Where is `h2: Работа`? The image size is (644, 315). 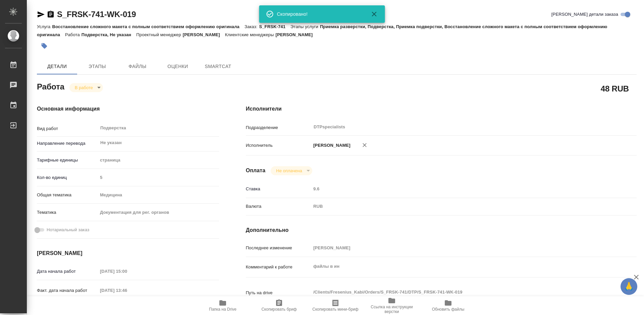
h2: Работа is located at coordinates (51, 86).